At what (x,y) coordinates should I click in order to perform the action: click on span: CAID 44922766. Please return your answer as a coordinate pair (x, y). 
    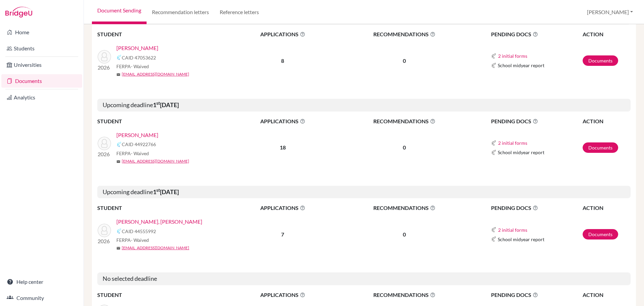
    Looking at the image, I should click on (139, 144).